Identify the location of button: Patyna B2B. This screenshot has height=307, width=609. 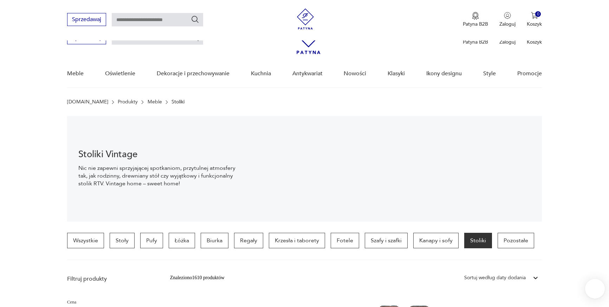
(475, 20).